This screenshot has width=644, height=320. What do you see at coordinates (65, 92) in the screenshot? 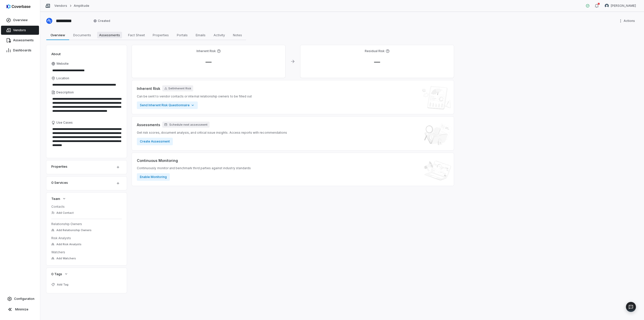
I see `span: Description` at bounding box center [65, 92].